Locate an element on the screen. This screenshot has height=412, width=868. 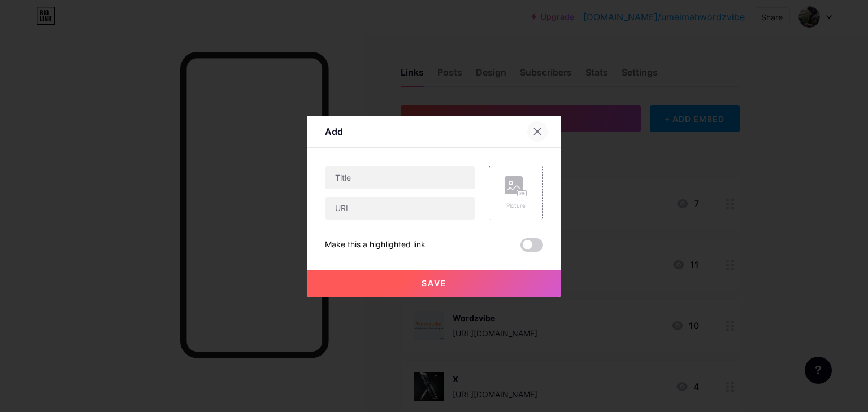
input: Title is located at coordinates (400, 178).